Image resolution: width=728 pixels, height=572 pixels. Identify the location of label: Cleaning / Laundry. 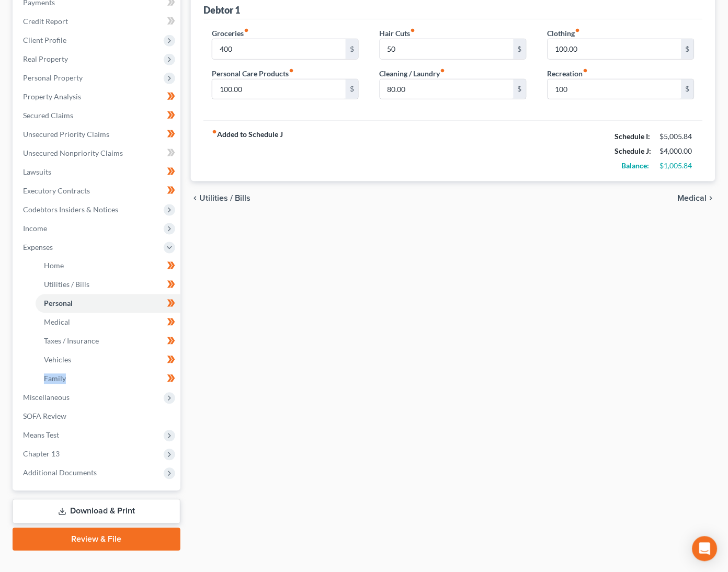
(412, 73).